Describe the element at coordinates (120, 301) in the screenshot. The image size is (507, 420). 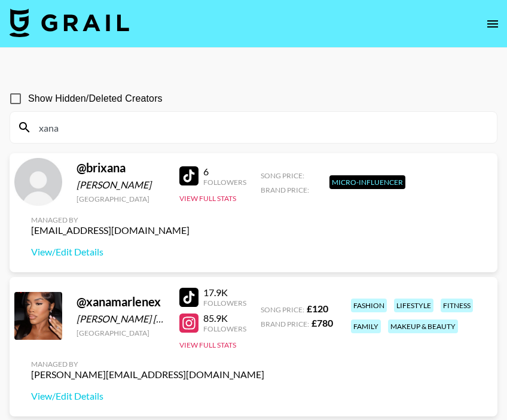
I see `div: @ xanamarlenex` at that location.